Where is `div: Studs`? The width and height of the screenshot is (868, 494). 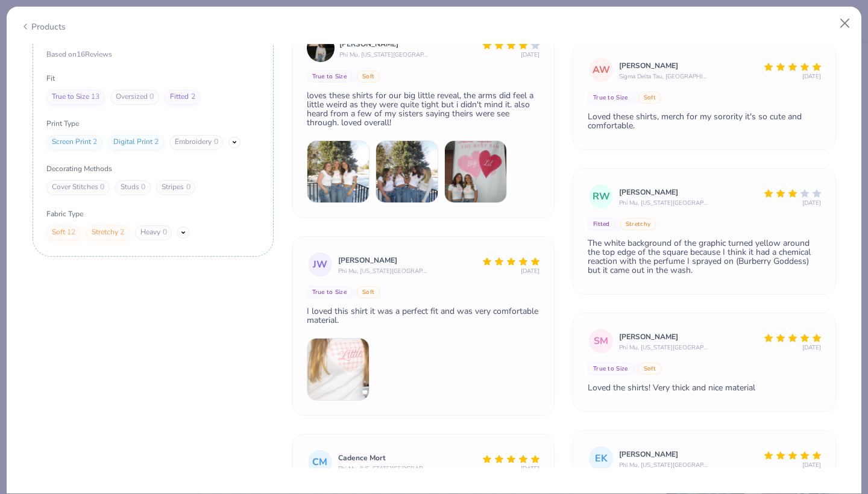
div: Studs is located at coordinates (133, 187).